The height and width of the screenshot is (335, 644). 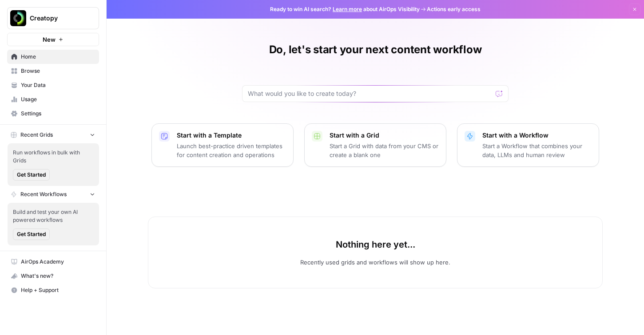 I want to click on a: Settings, so click(x=53, y=114).